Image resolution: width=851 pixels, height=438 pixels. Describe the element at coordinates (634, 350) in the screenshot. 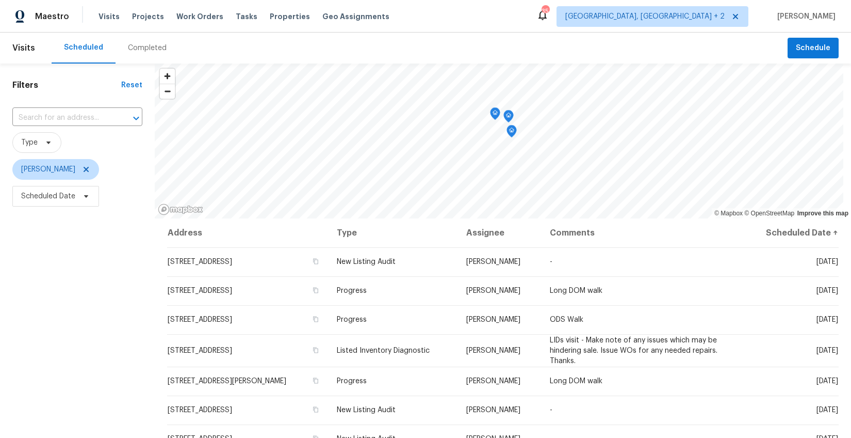

I see `span: LIDs visit - Make note of any issues which may be hindering sale. Issue WOs for any needed repair...` at that location.